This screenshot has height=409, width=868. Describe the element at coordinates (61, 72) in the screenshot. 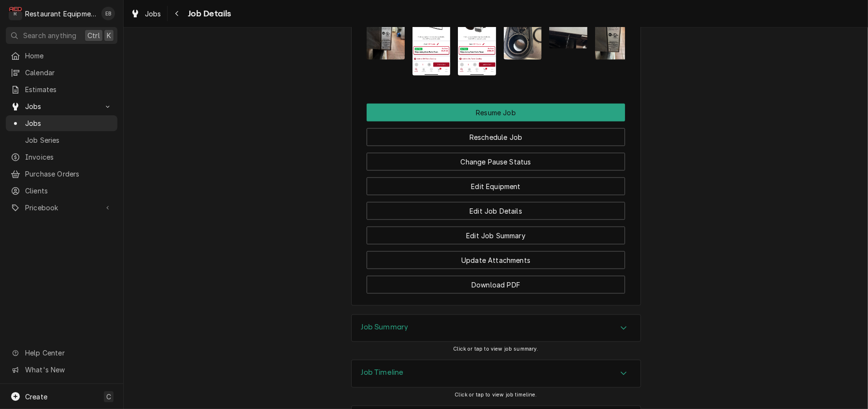

I see `a: Calendar` at that location.